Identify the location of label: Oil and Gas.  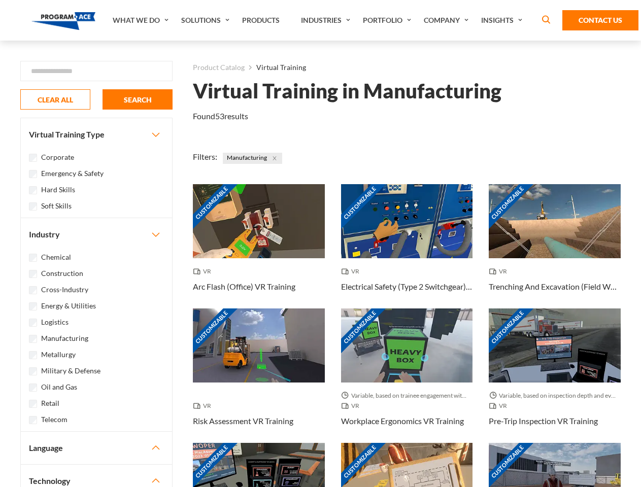
(59, 387).